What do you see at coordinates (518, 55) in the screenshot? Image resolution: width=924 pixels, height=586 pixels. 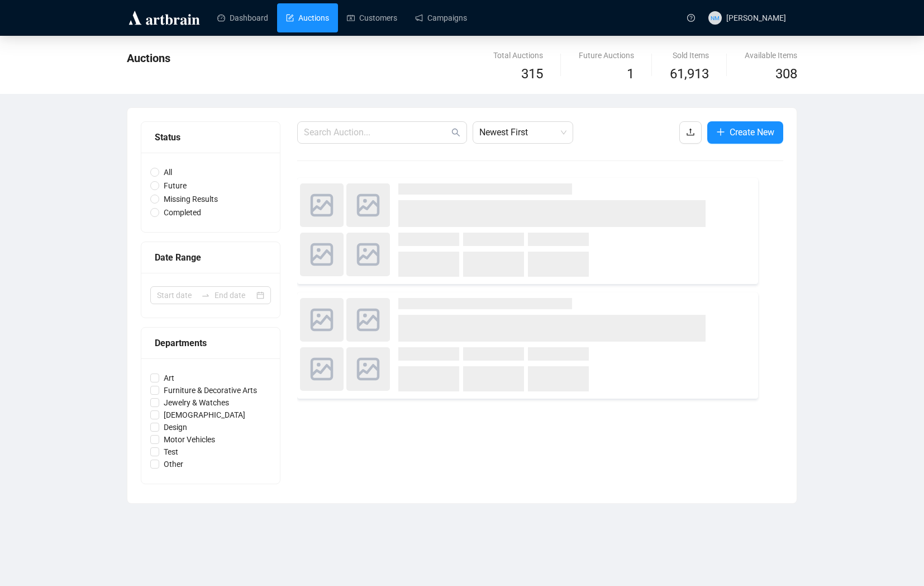 I see `div: Total Auctions` at bounding box center [518, 55].